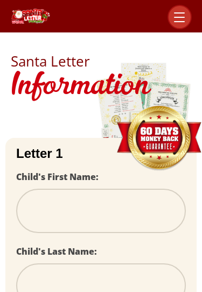 Image resolution: width=202 pixels, height=292 pixels. I want to click on h2: Santa Letter, so click(101, 61).